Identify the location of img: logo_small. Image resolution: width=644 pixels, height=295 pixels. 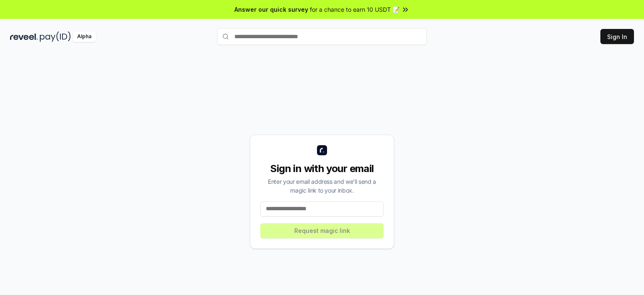
(322, 150).